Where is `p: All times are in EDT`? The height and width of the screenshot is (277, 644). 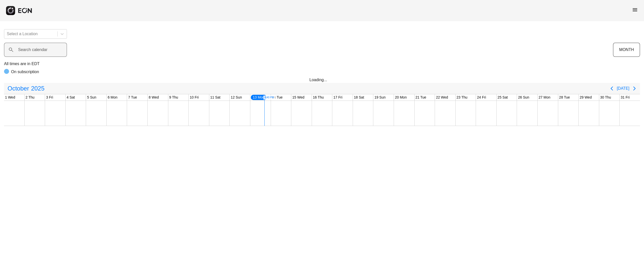 p: All times are in EDT is located at coordinates (322, 64).